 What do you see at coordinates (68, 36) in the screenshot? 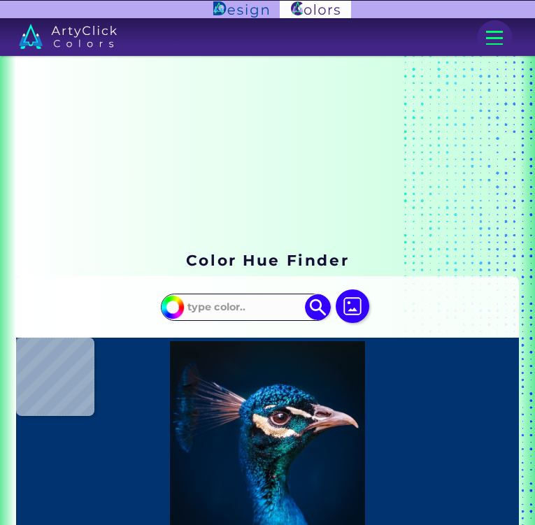
I see `img: logo_artyclick_colors_white.svg` at bounding box center [68, 36].